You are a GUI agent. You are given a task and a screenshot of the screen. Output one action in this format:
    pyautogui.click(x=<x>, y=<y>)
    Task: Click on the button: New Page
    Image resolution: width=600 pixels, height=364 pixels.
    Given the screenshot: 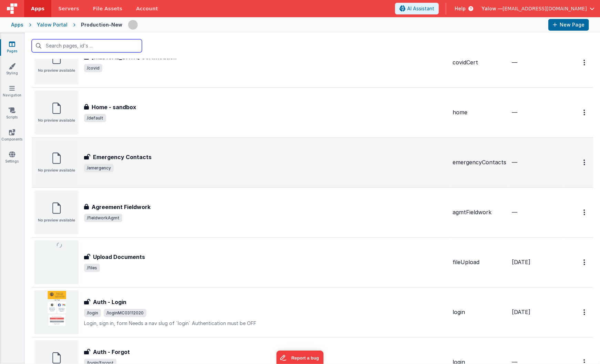 What is the action you would take?
    pyautogui.click(x=569, y=25)
    